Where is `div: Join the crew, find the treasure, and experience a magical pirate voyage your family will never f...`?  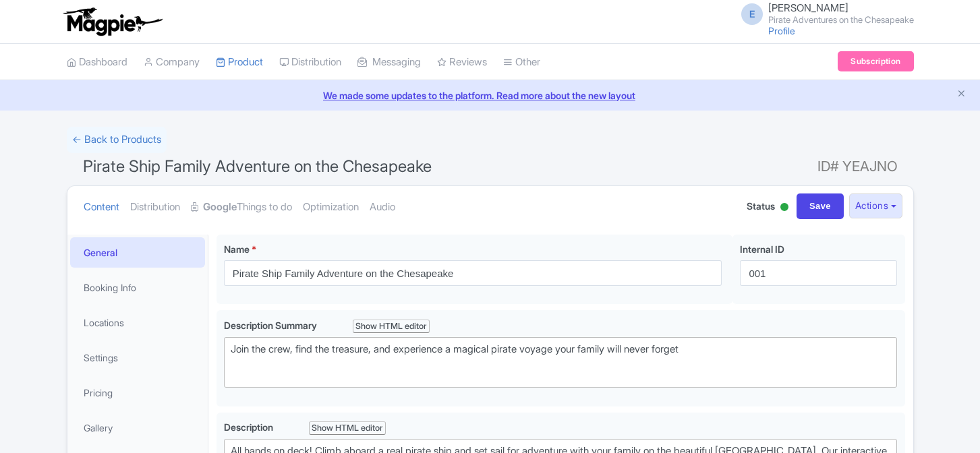
div: Join the crew, find the treasure, and experience a magical pirate voyage your family will never f... is located at coordinates (560, 357).